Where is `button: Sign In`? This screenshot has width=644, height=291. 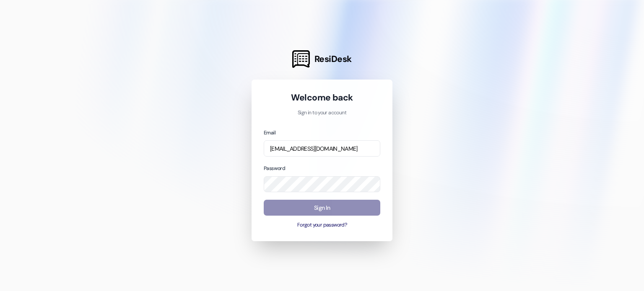
button: Sign In is located at coordinates (322, 208).